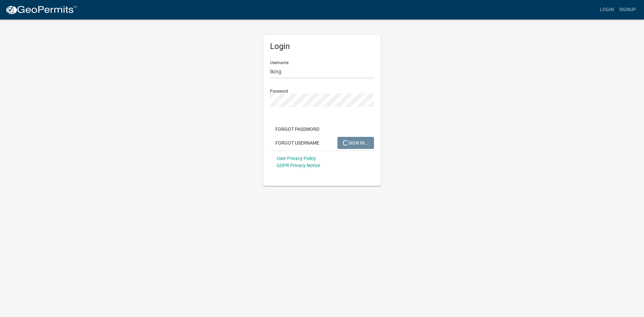 The height and width of the screenshot is (317, 644). I want to click on a: Login, so click(607, 10).